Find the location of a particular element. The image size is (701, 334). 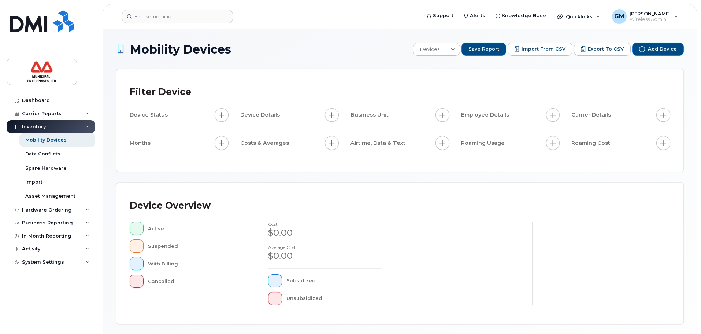

div: With Billing is located at coordinates (196, 263).